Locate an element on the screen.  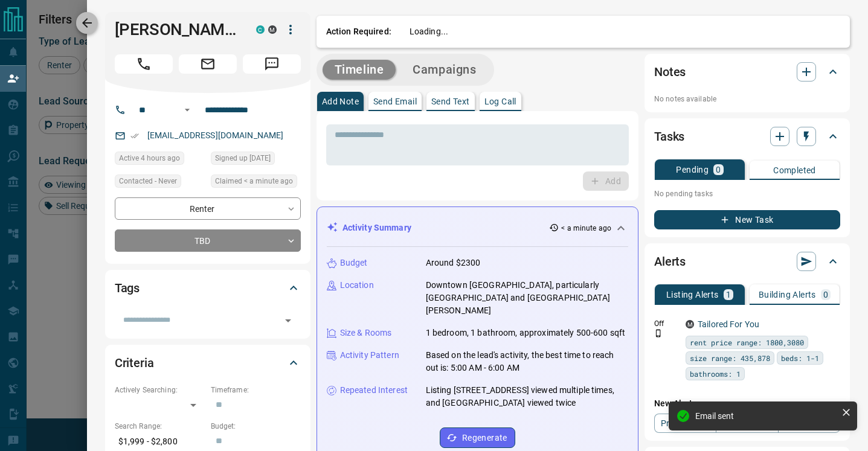
p: Action Required: is located at coordinates (359, 32).